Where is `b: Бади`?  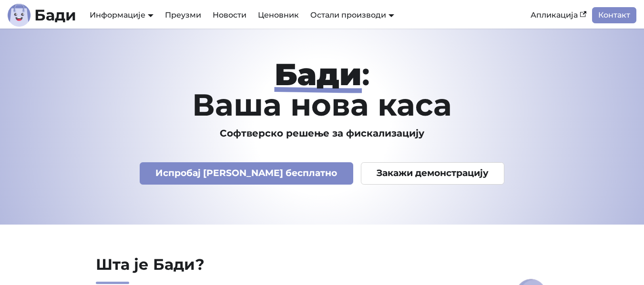
b: Бади is located at coordinates (55, 15).